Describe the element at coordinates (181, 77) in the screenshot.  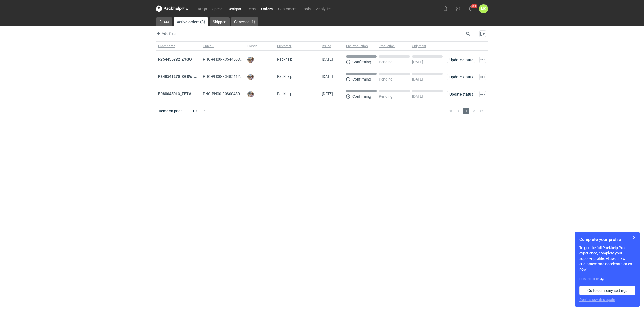
I see `strong: R348541270_XGBW_AYKT` at that location.